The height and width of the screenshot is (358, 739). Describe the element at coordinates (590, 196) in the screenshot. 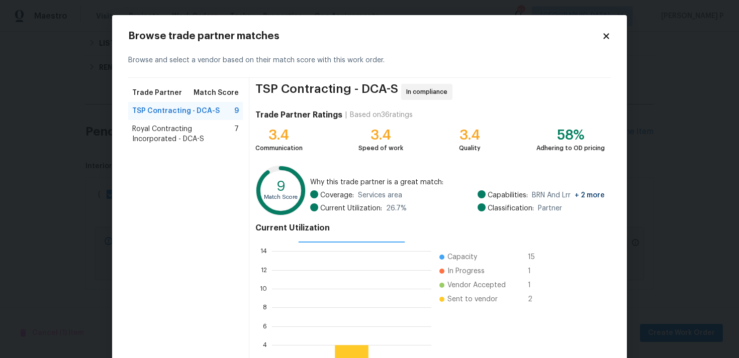

I see `span: + 2 more` at that location.